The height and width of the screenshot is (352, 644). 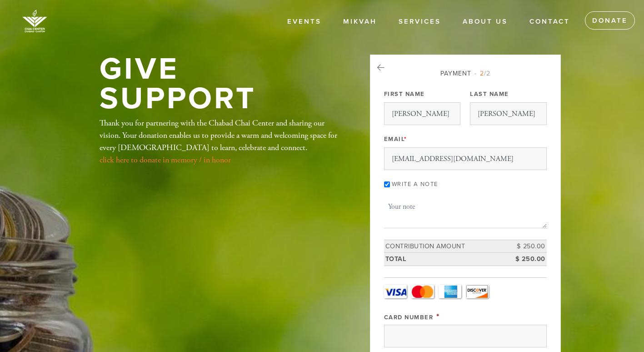 What do you see at coordinates (482, 73) in the screenshot?
I see `span: /2` at bounding box center [482, 73].